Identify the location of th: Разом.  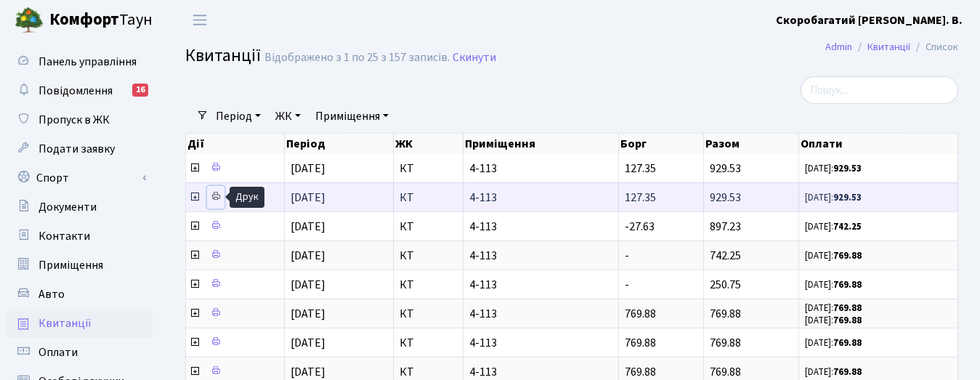
(752, 144).